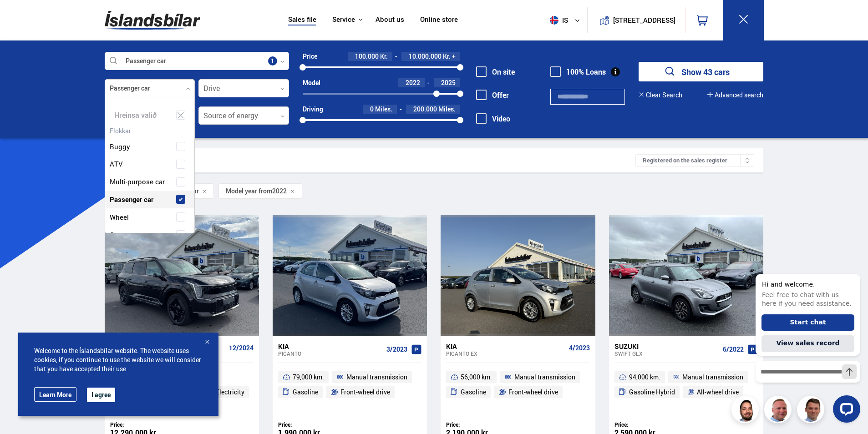 This screenshot has width=868, height=434. Describe the element at coordinates (309, 377) in the screenshot. I see `span: 79,000 km.` at that location.